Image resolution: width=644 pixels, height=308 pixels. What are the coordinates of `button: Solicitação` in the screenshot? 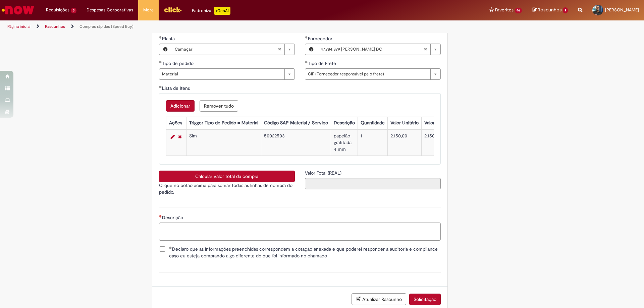 It's located at (425, 299).